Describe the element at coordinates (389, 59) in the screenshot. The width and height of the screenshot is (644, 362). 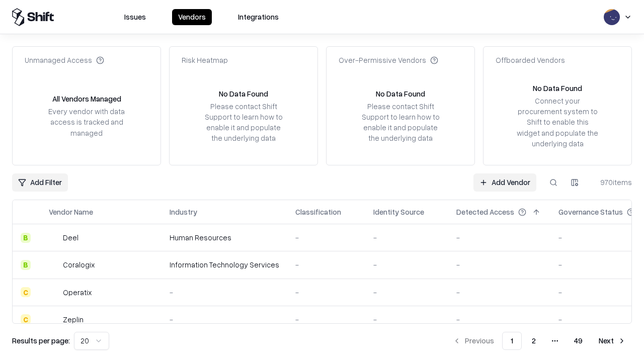
I see `div: Over-Permissive Vendors` at that location.